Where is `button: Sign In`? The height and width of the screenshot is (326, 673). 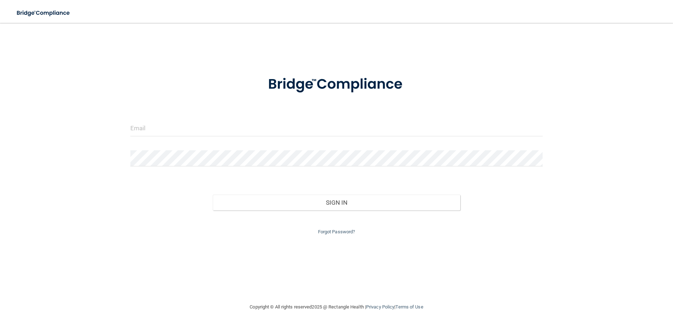 button: Sign In is located at coordinates (336, 203).